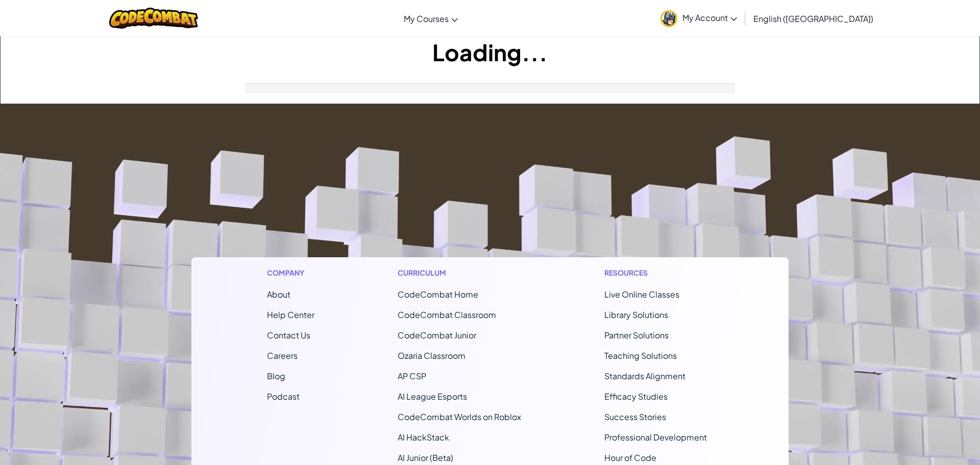 This screenshot has width=980, height=465. Describe the element at coordinates (153, 18) in the screenshot. I see `a: CodeCombat logo` at that location.